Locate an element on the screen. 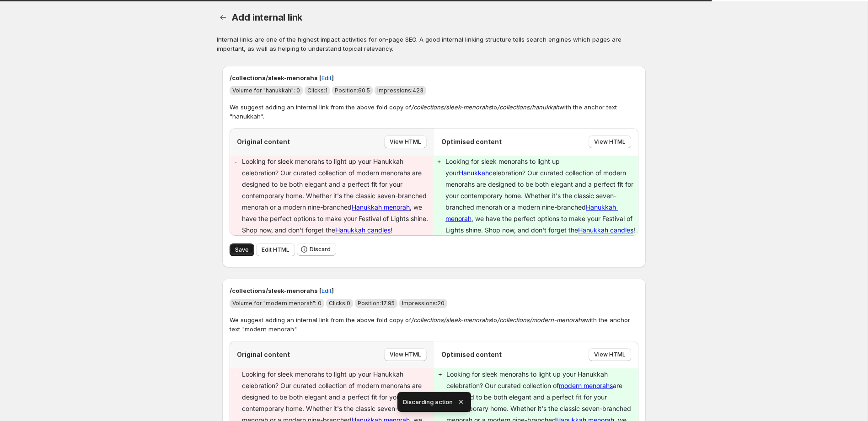 This screenshot has width=868, height=421. p: We suggest adding an internal link from the above fold copy of to with the anchor text "modern me... is located at coordinates (434, 325).